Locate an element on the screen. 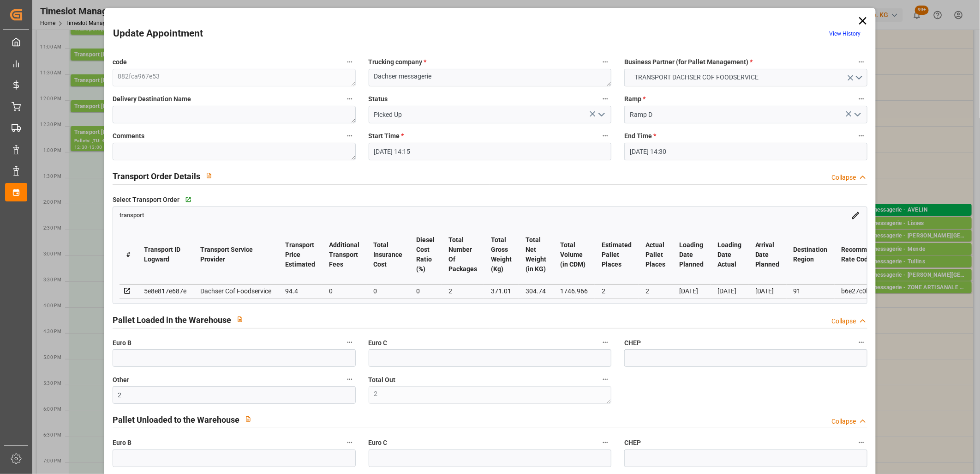  button: Status is located at coordinates (605, 99).